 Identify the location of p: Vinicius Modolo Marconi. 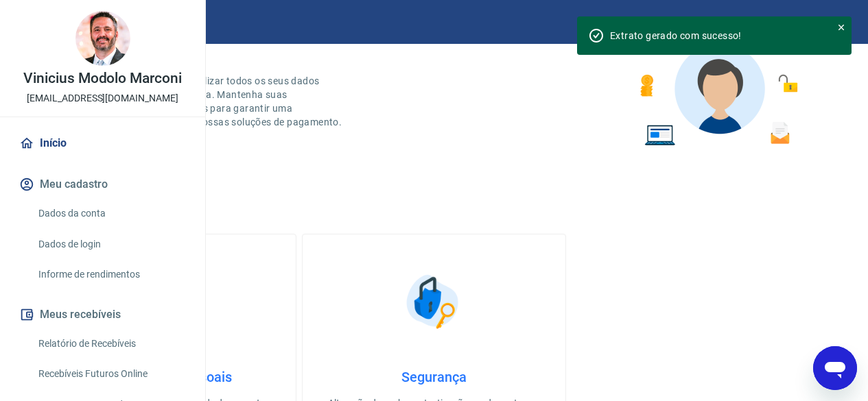
(102, 78).